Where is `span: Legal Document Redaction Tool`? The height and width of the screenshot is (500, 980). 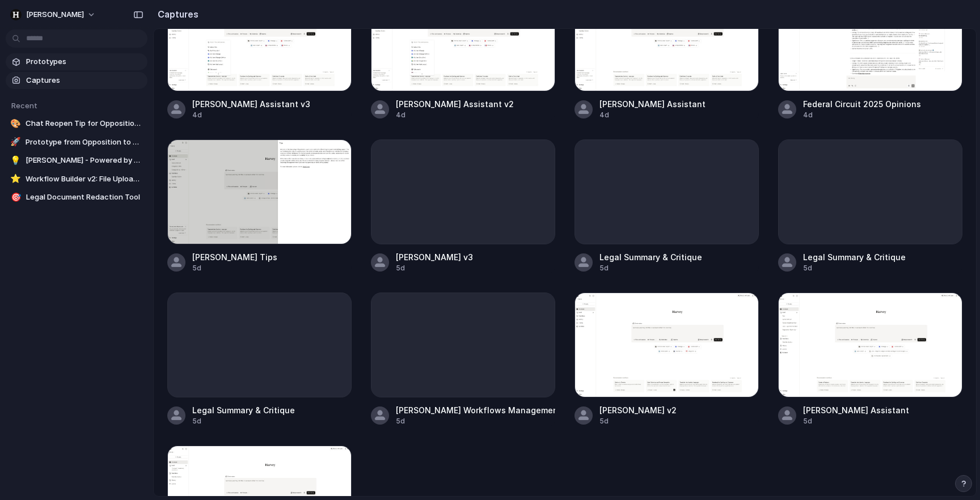 span: Legal Document Redaction Tool is located at coordinates (85, 197).